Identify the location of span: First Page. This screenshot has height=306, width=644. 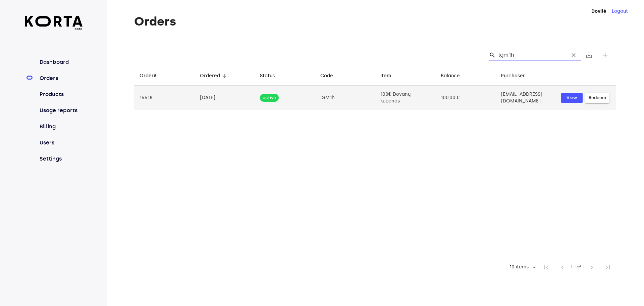
(547, 268).